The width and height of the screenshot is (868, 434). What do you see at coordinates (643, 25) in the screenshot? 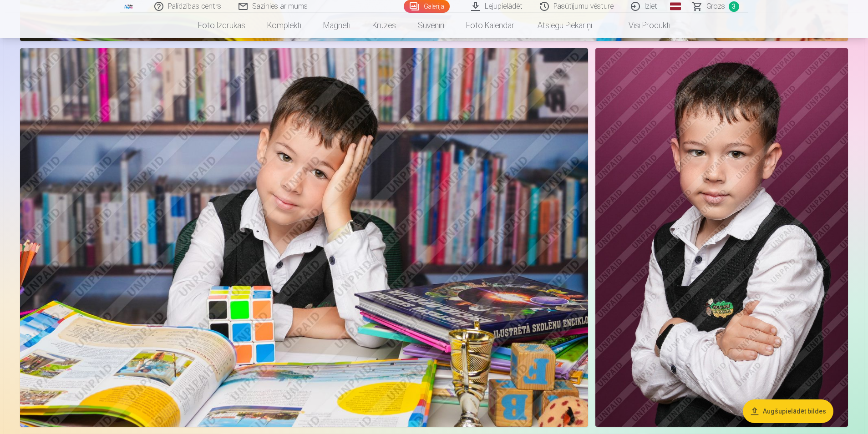
I see `a: Visi produkti` at bounding box center [643, 25].